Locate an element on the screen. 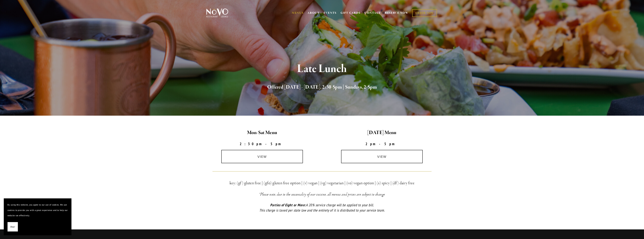  em: Parties of Eight or More: is located at coordinates (288, 205).